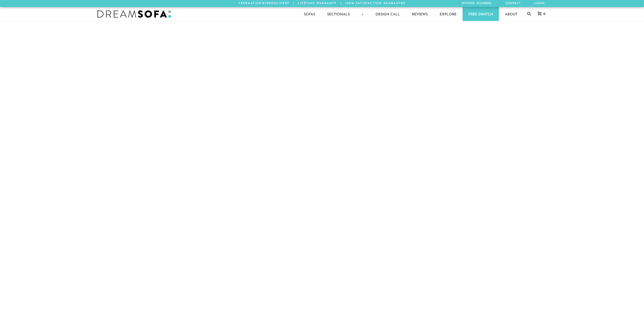  What do you see at coordinates (420, 14) in the screenshot?
I see `a: Reviews` at bounding box center [420, 14].